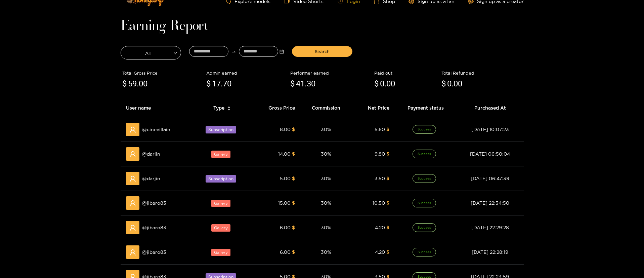 This screenshot has height=278, width=644. What do you see at coordinates (406, 73) in the screenshot?
I see `div: Paid out` at bounding box center [406, 73].